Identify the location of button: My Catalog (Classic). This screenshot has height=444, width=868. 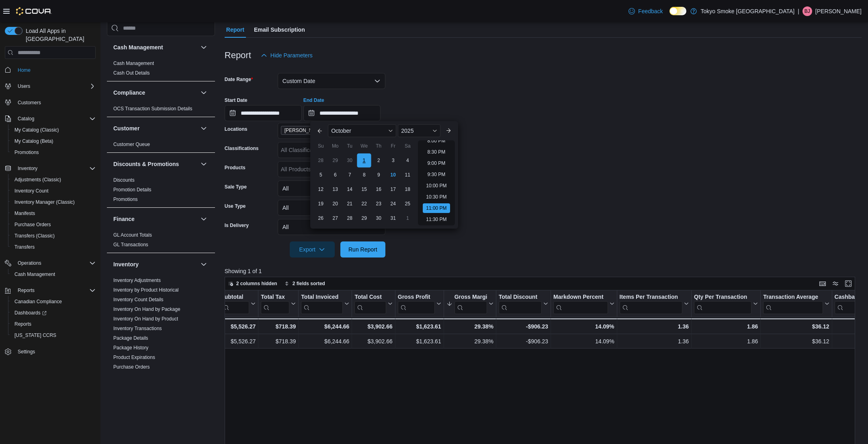
(54, 130).